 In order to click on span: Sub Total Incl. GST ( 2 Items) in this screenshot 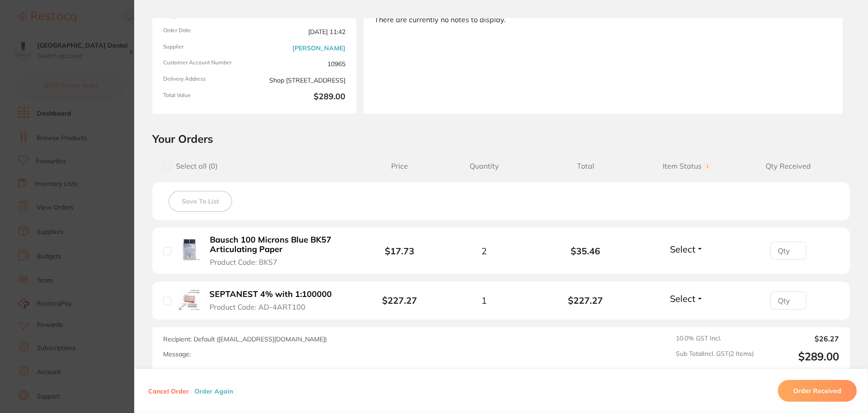, I will do `click(715, 356)`.